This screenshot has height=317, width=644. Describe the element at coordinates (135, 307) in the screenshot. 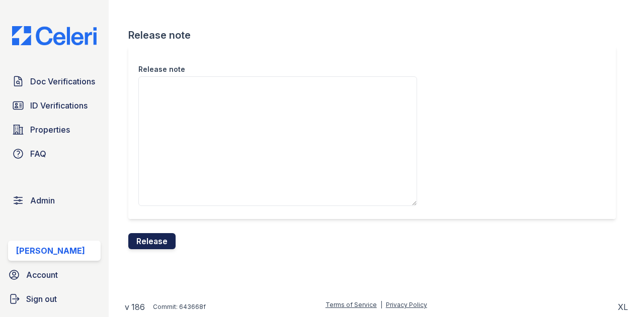

I see `a: v 186` at that location.